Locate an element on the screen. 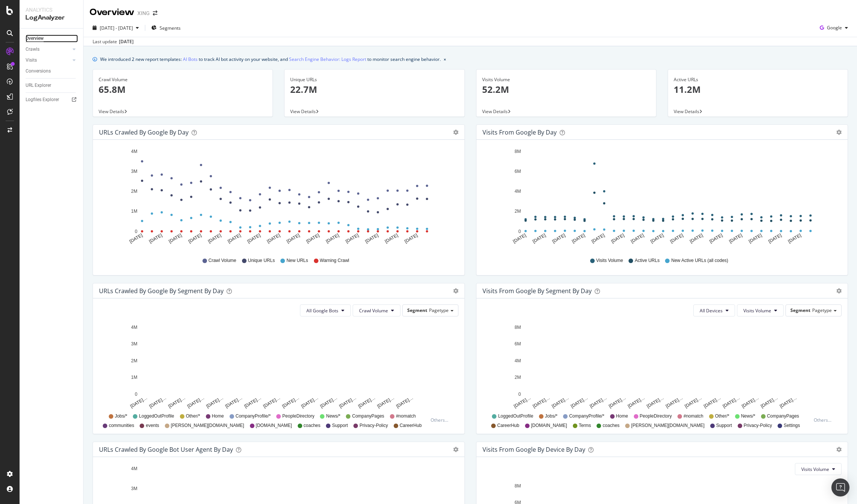 This screenshot has width=857, height=504. span: Active URLs is located at coordinates (647, 260).